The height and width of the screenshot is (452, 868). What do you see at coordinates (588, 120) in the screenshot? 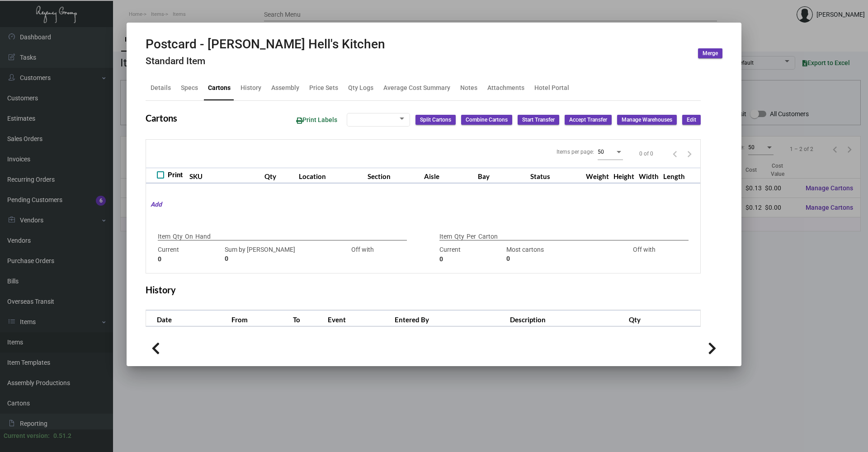
I see `button: Accept Transfer` at bounding box center [588, 120].